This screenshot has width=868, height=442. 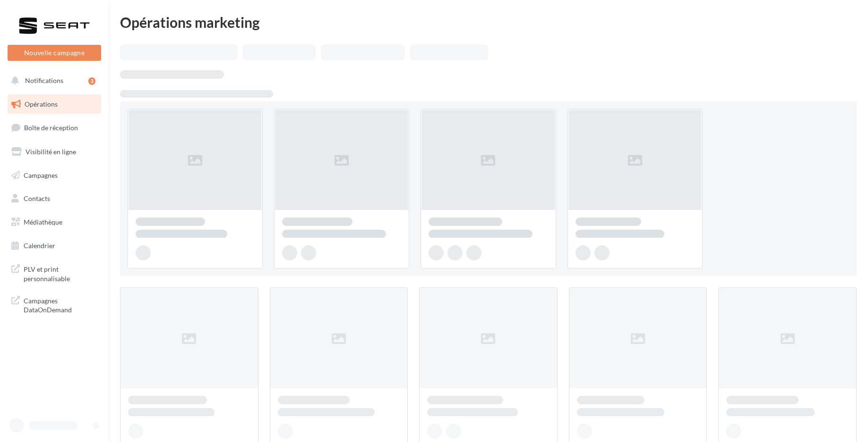 I want to click on div: Opérations marketing, so click(x=488, y=23).